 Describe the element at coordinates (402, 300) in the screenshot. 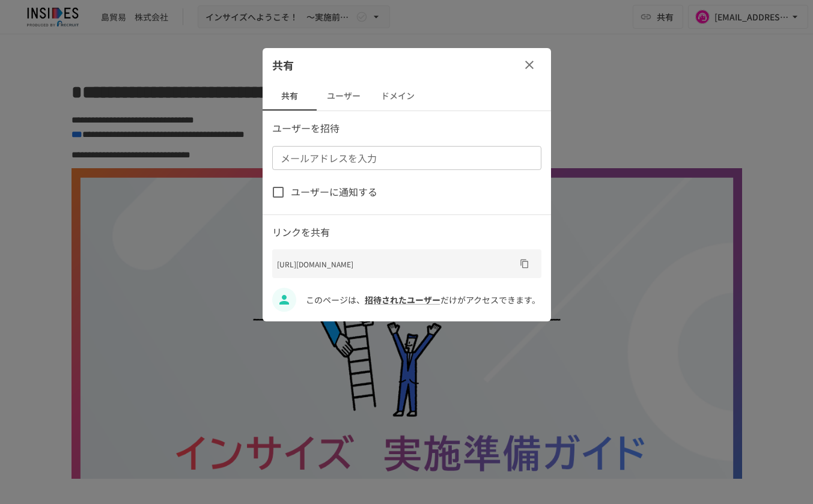

I see `span: 招待されたユーザー` at that location.